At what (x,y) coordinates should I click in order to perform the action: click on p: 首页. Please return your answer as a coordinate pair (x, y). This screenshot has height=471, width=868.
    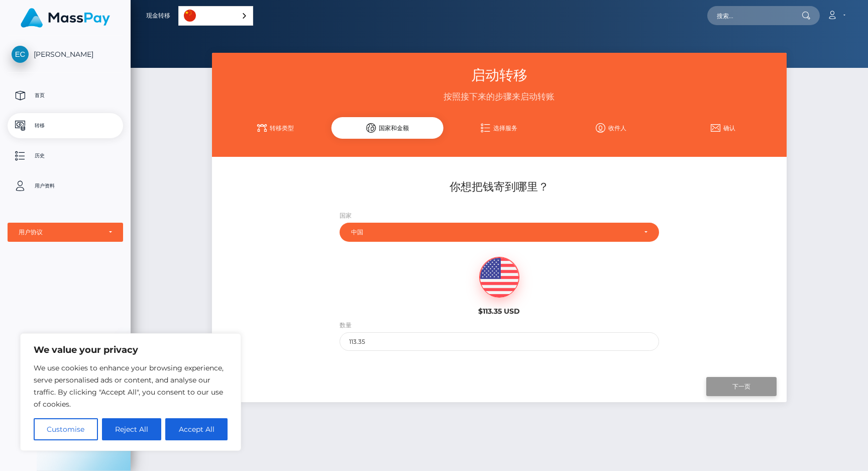
    Looking at the image, I should click on (65, 95).